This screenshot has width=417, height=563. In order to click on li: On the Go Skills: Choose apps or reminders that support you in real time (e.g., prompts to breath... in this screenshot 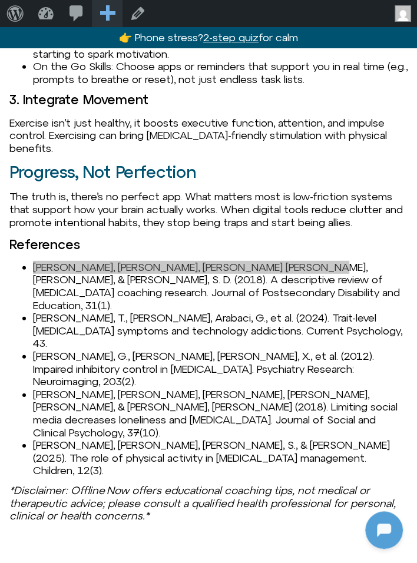, I will do `click(220, 72)`.